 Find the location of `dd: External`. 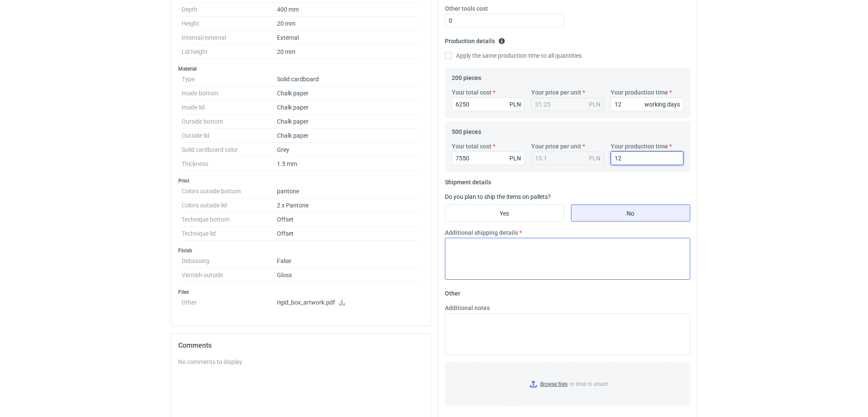

dd: External is located at coordinates (348, 37).